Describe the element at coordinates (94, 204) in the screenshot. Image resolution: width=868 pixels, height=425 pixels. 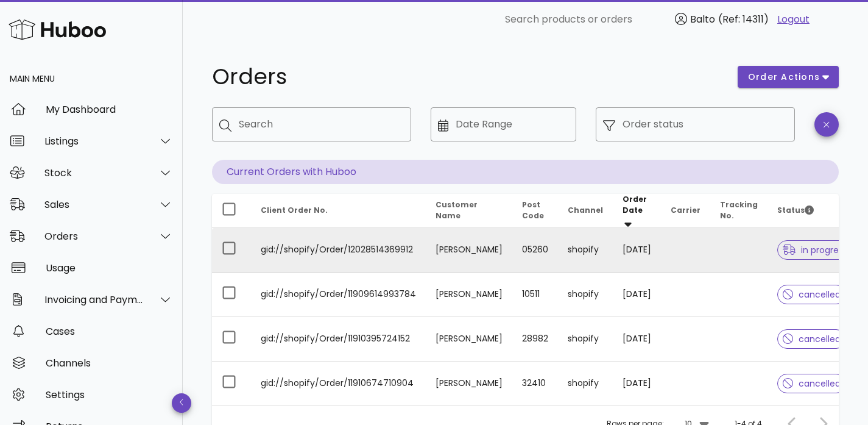
I see `div: Sales` at that location.